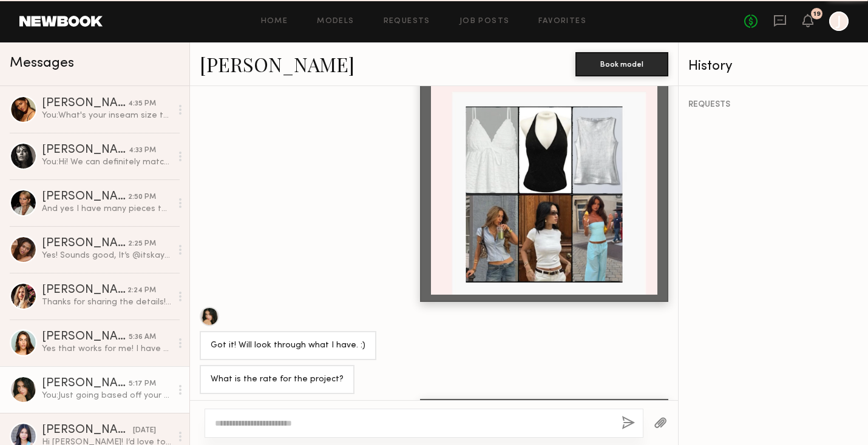  What do you see at coordinates (106, 302) in the screenshot?
I see `div: Thanks for sharing the details! Since this is a shorter shoot, I typically adjust my rates accord...` at bounding box center [106, 302].